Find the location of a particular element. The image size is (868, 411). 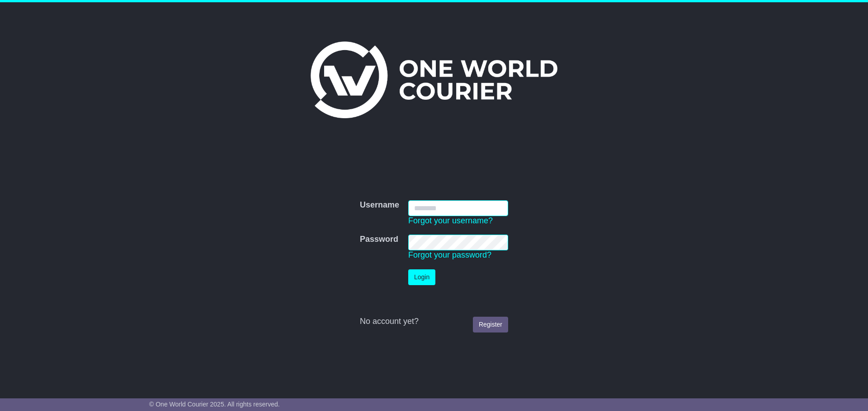

a: Forgot your username? is located at coordinates (450, 220).